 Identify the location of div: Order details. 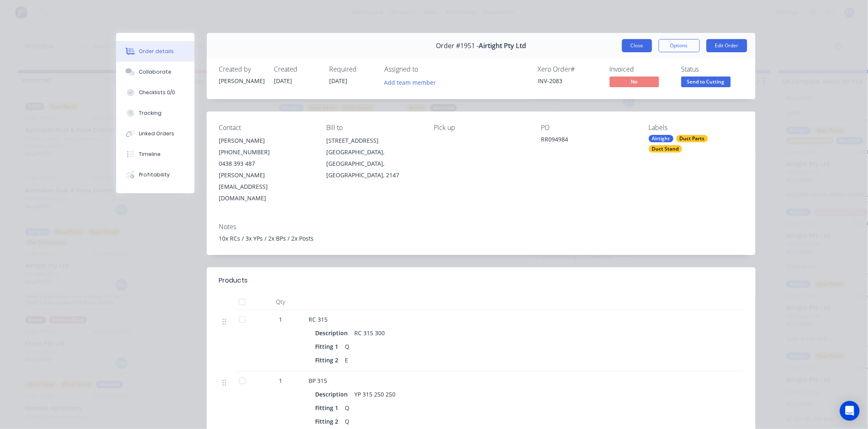
(156, 51).